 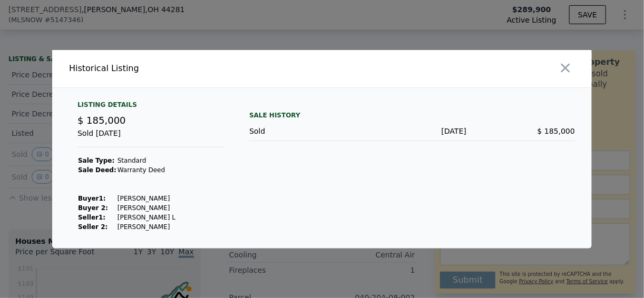 I want to click on div: Sold, so click(x=304, y=131).